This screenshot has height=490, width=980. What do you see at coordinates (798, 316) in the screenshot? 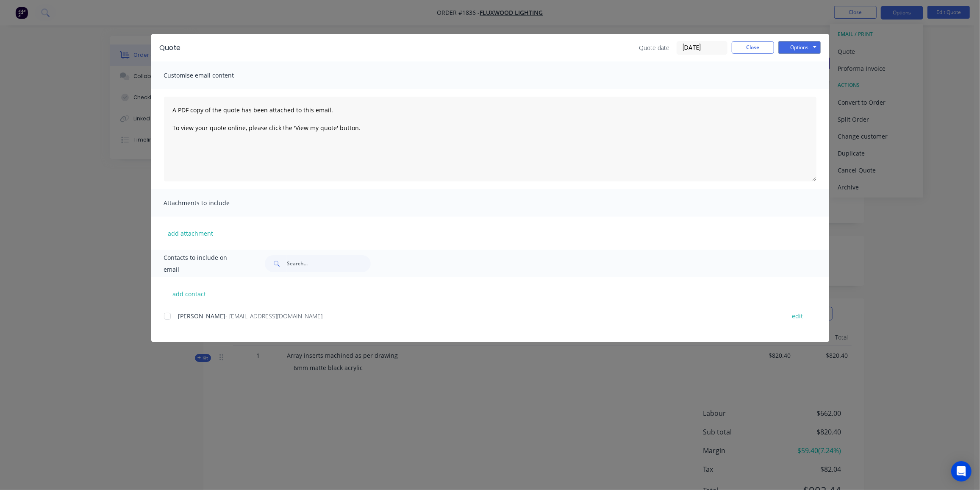
I see `button: edit` at bounding box center [798, 316].